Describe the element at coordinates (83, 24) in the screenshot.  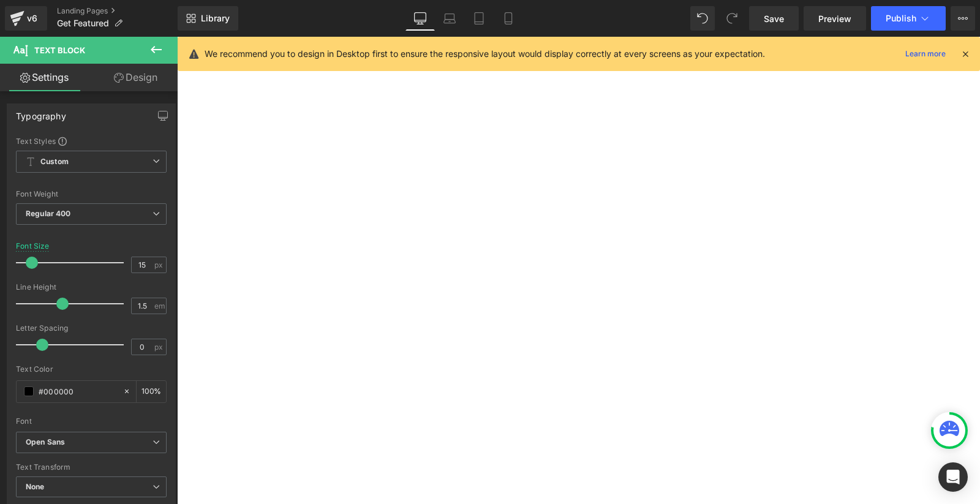
I see `span: Get Featured` at that location.